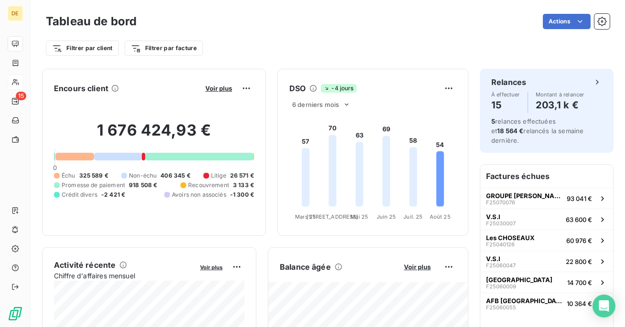 The width and height of the screenshot is (625, 327). Describe the element at coordinates (386, 217) in the screenshot. I see `tspan: Juin 25` at that location.